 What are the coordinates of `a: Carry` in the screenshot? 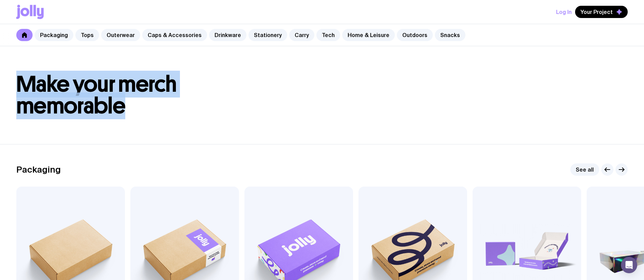 It's located at (301, 35).